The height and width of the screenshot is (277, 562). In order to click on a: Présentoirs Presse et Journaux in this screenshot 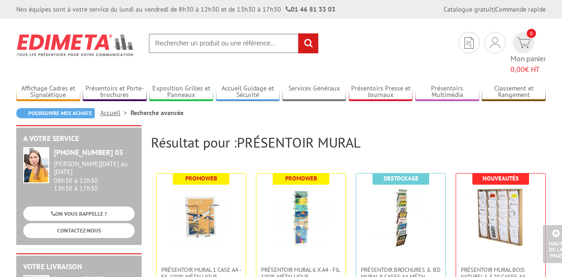, I will do `click(381, 92)`.